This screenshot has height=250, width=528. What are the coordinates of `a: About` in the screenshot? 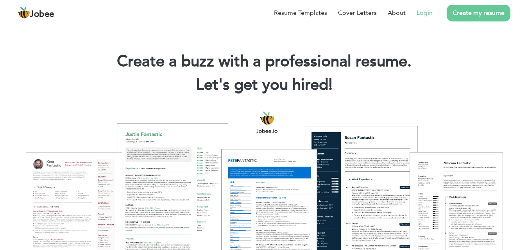 It's located at (397, 13).